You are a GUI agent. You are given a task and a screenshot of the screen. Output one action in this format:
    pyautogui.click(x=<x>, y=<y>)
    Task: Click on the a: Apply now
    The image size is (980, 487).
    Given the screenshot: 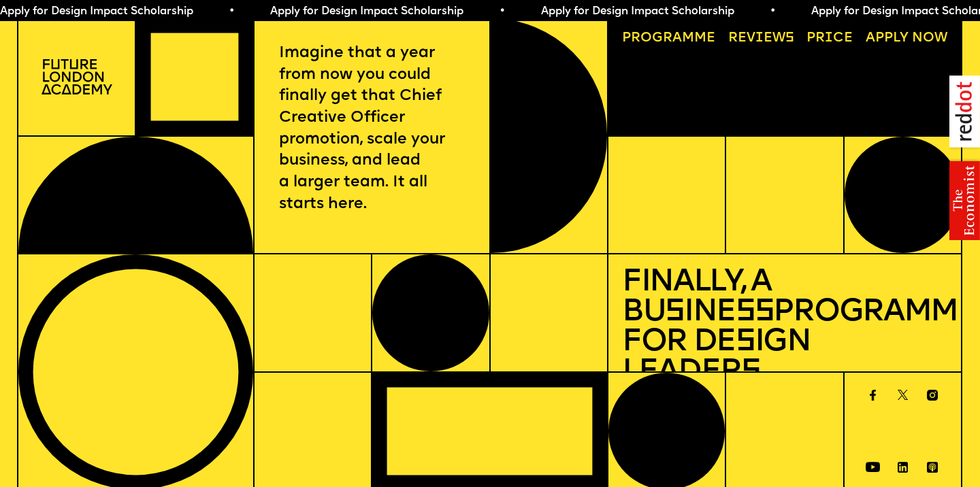 What is the action you would take?
    pyautogui.click(x=907, y=39)
    